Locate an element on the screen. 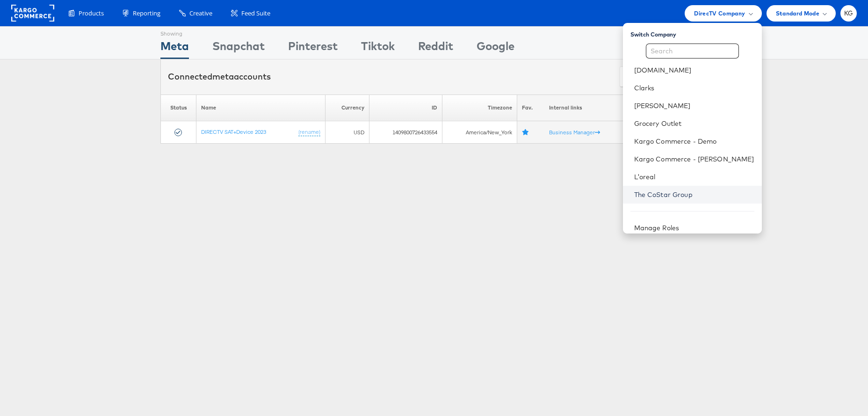 Image resolution: width=868 pixels, height=416 pixels. span: Standard Mode is located at coordinates (798, 13).